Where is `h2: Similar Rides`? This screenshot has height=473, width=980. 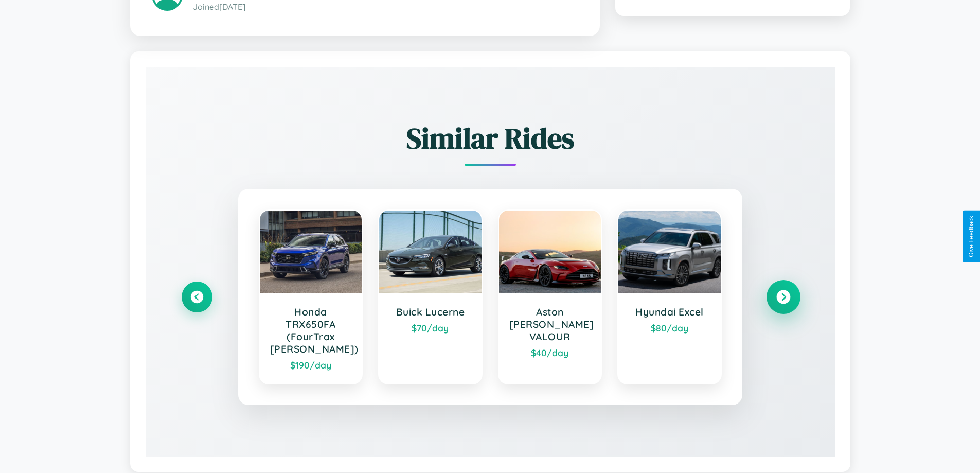 h2: Similar Rides is located at coordinates (490, 138).